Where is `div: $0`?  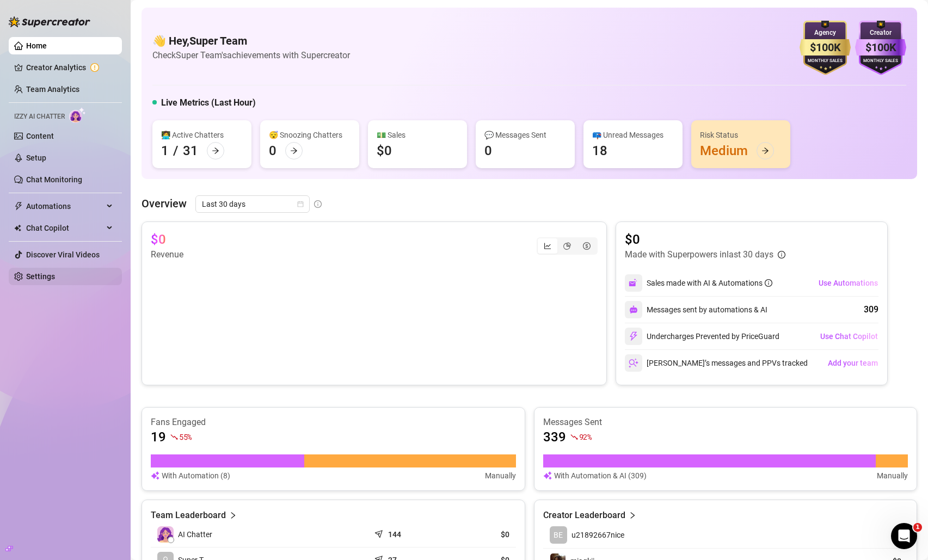 div: $0 is located at coordinates (385, 151).